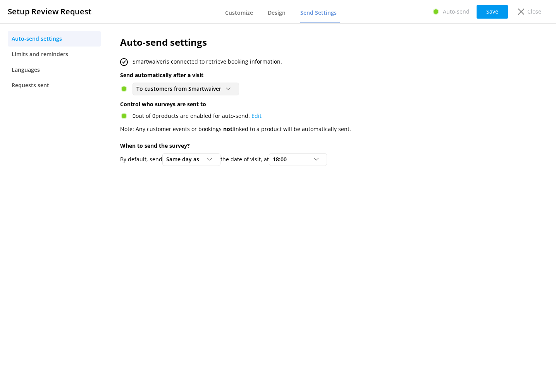 The image size is (556, 392). What do you see at coordinates (185, 159) in the screenshot?
I see `span: Same day as` at bounding box center [185, 159].